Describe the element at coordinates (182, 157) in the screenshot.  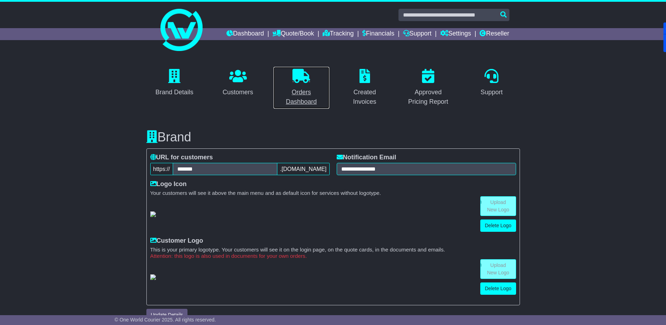
I see `label: URL for customers` at that location.